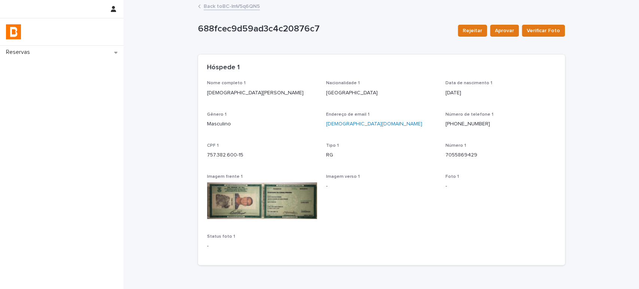 The image size is (639, 289). What do you see at coordinates (226, 83) in the screenshot?
I see `span: Nome completo 1` at bounding box center [226, 83].